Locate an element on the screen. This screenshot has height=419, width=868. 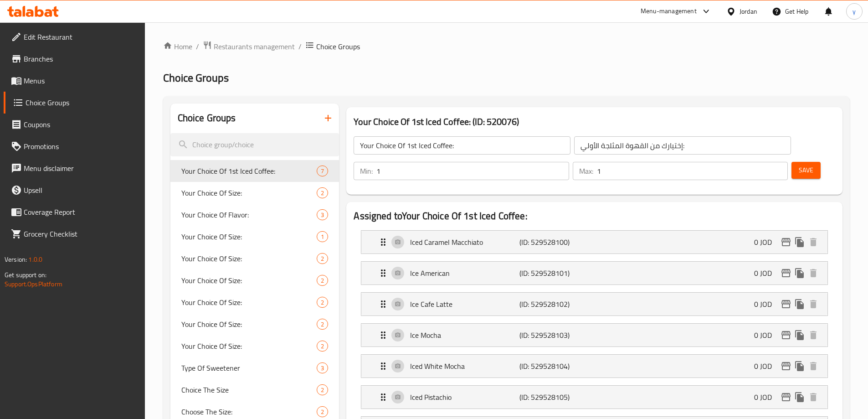
a: Home is located at coordinates (178, 46).